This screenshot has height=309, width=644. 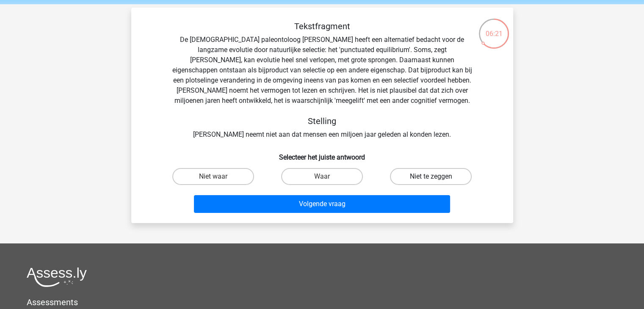 I want to click on h5: Assessments, so click(x=322, y=302).